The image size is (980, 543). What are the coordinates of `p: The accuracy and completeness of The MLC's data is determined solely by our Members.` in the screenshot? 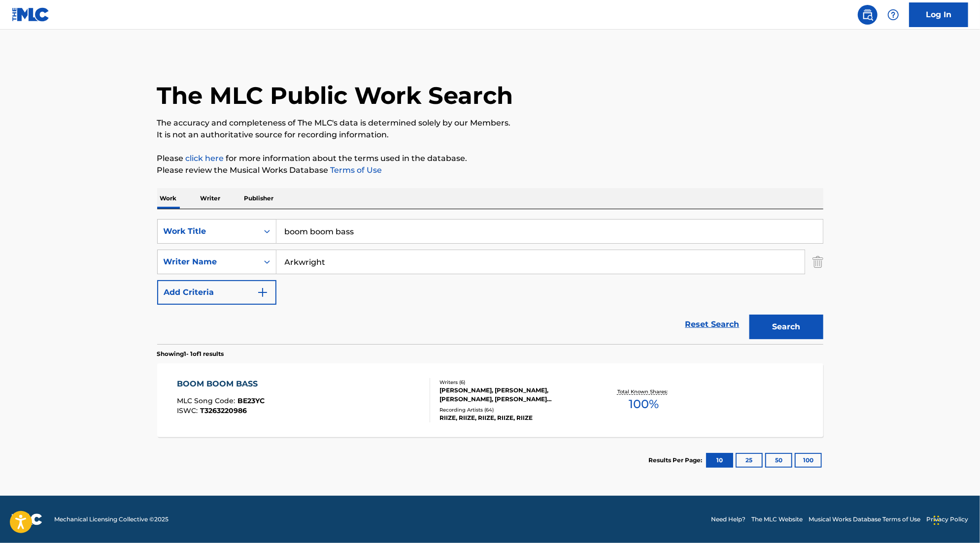 It's located at (490, 123).